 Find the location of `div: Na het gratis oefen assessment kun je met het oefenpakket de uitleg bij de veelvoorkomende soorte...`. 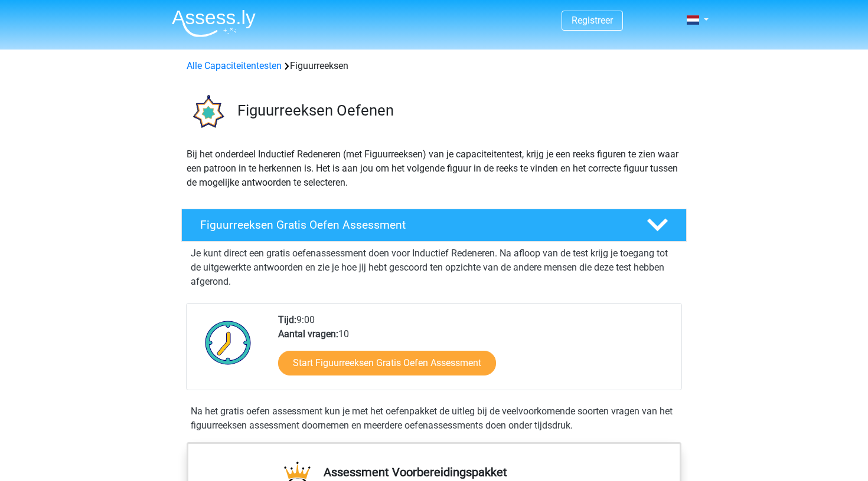

div: Na het gratis oefen assessment kun je met het oefenpakket de uitleg bij de veelvoorkomende soorte... is located at coordinates (434, 419).